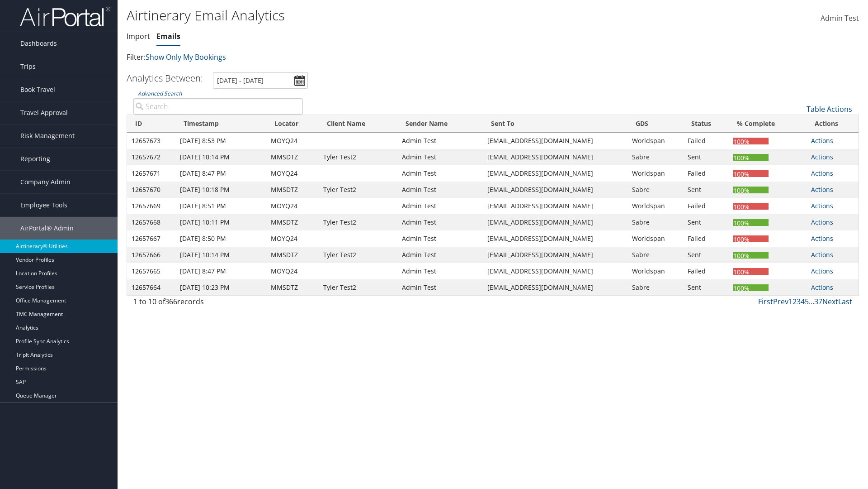 This screenshot has height=489, width=868. What do you see at coordinates (766, 302) in the screenshot?
I see `a: First` at bounding box center [766, 302].